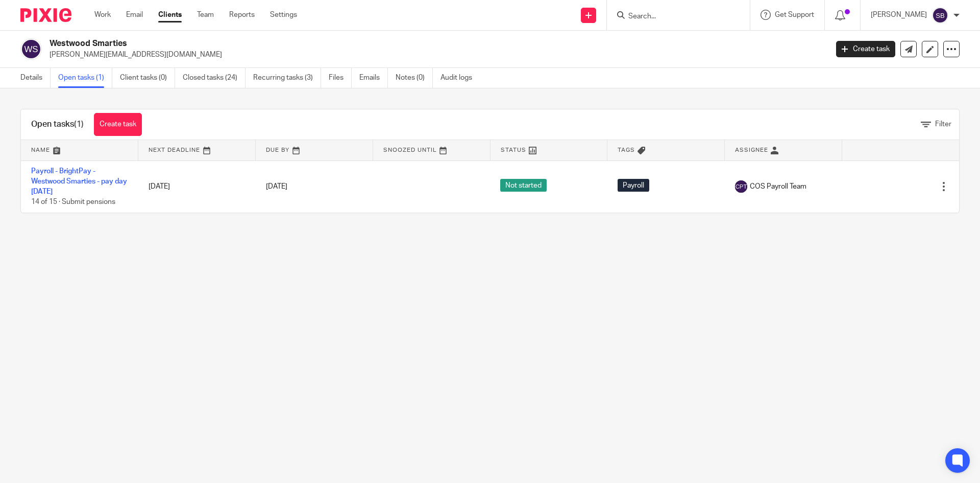  Describe the element at coordinates (205, 15) in the screenshot. I see `a: Team` at that location.